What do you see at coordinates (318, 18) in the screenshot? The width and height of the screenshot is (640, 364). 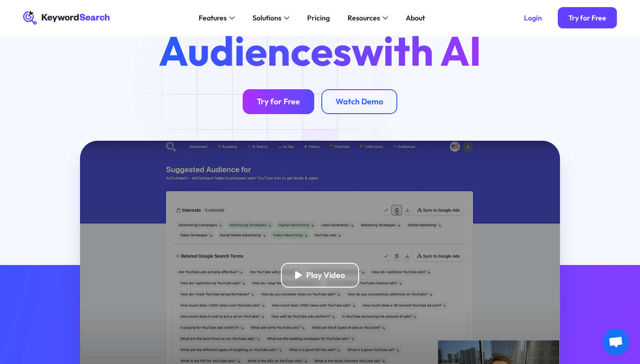 I see `div: Pricing` at bounding box center [318, 18].